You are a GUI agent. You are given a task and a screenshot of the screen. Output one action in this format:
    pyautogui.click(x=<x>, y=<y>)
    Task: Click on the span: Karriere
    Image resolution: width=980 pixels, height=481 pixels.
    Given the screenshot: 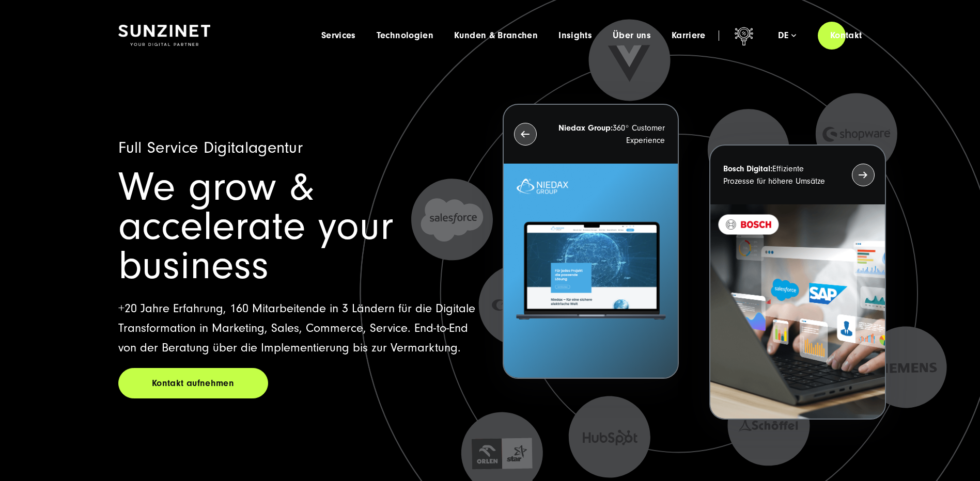 What is the action you would take?
    pyautogui.click(x=689, y=36)
    